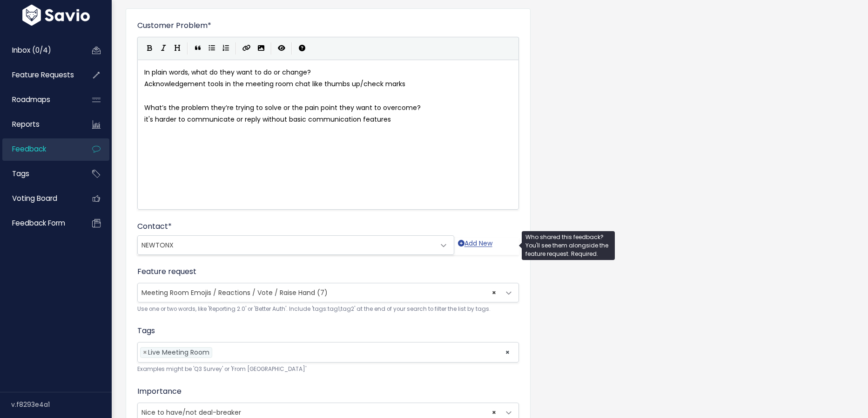 This screenshot has width=868, height=418. Describe the element at coordinates (268, 120) in the screenshot. I see `span: it's harder to communicate or reply without basic communication features` at that location.